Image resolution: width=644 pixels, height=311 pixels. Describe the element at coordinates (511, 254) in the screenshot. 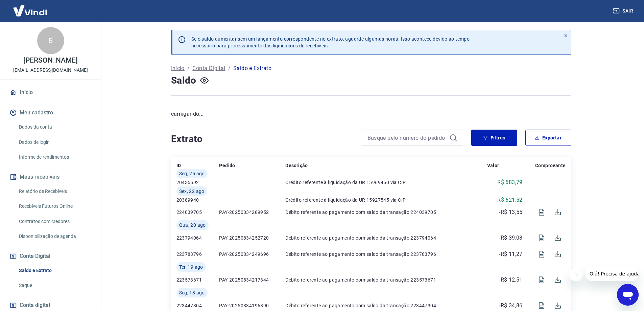

I see `p: -R$ 11,27` at that location.